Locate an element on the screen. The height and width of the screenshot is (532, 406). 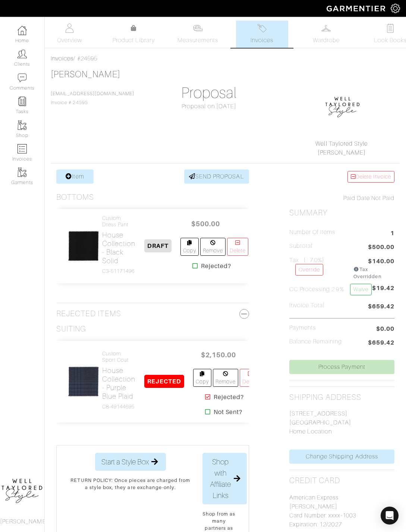
img: reminder-icon-8004d30b9f0a5d33ae49ab947aed9ed385cf756f9e5892f1edd6e32f2345188e.png is located at coordinates (22, 101).